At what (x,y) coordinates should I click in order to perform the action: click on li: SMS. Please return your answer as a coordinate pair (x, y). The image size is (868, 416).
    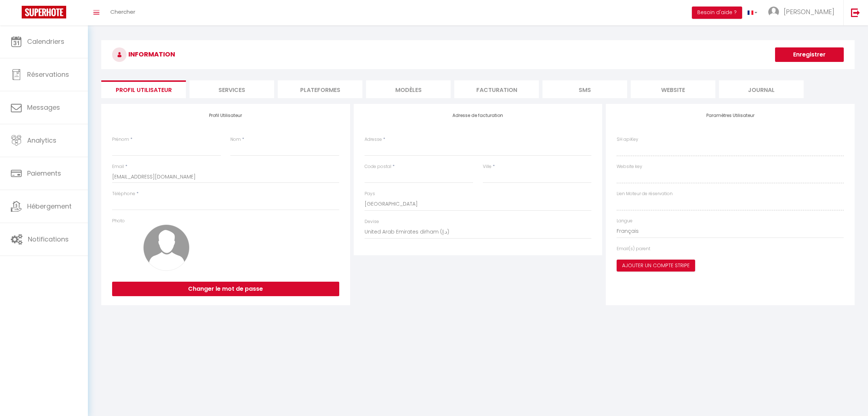
    Looking at the image, I should click on (585, 89).